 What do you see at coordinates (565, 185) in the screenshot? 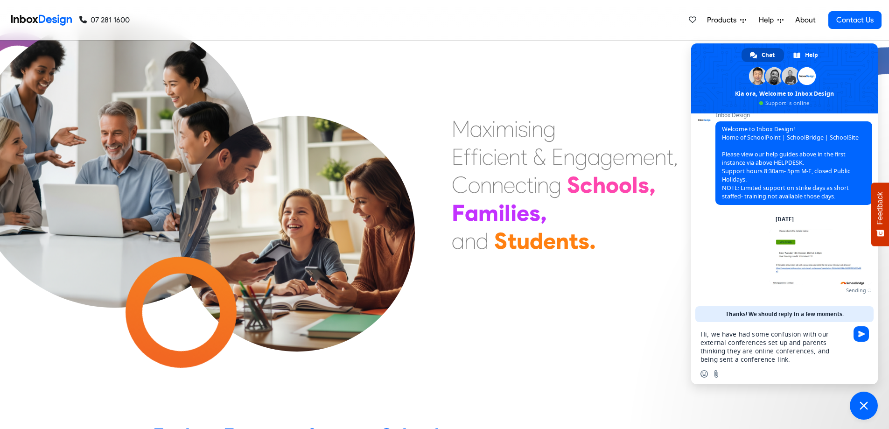
I see `div: Maximising Efficient & Engagement, Connecting Schools, Families, and Students.` at bounding box center [565, 185].